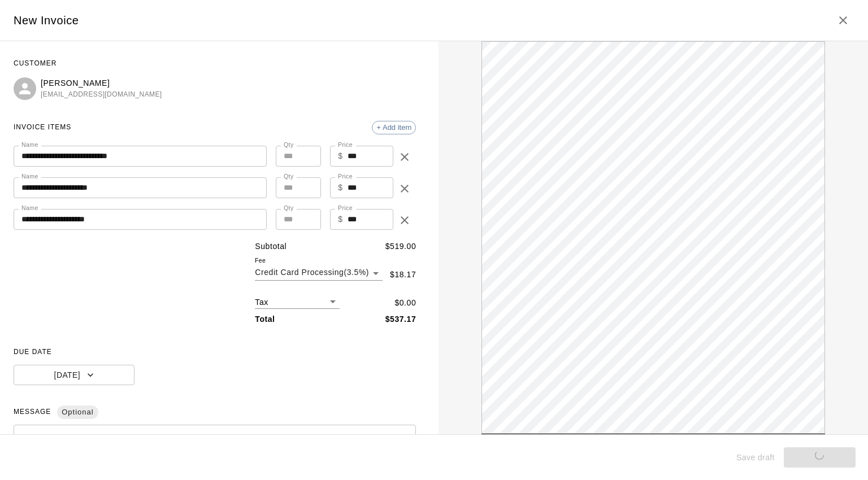 Image resolution: width=868 pixels, height=480 pixels. Describe the element at coordinates (42, 127) in the screenshot. I see `span: INVOICE ITEMS` at that location.